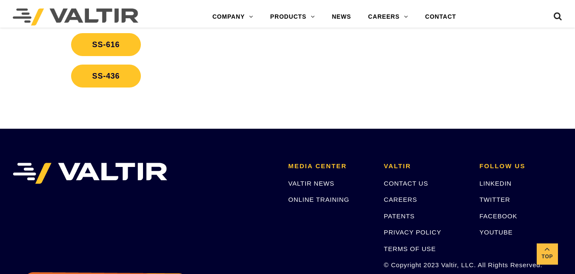 The image size is (575, 274). Describe the element at coordinates (106, 45) in the screenshot. I see `a: SS-616` at that location.